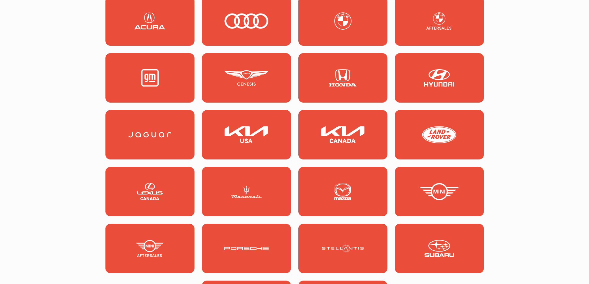 This screenshot has width=589, height=284. I want to click on img: Acura, so click(150, 21).